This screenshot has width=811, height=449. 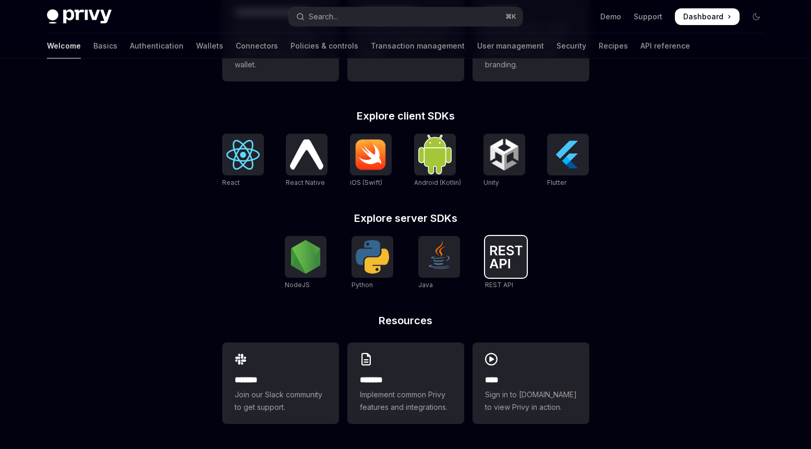 I want to click on img: Python, so click(x=372, y=257).